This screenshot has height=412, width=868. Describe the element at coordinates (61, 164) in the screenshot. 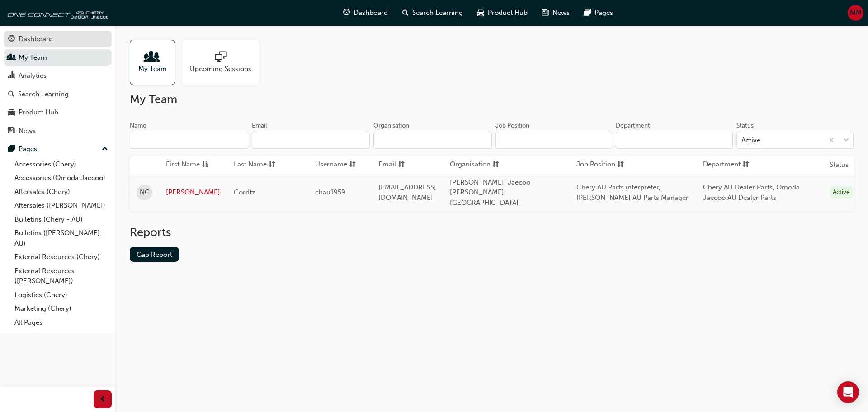

I see `a: Accessories (Chery)` at that location.